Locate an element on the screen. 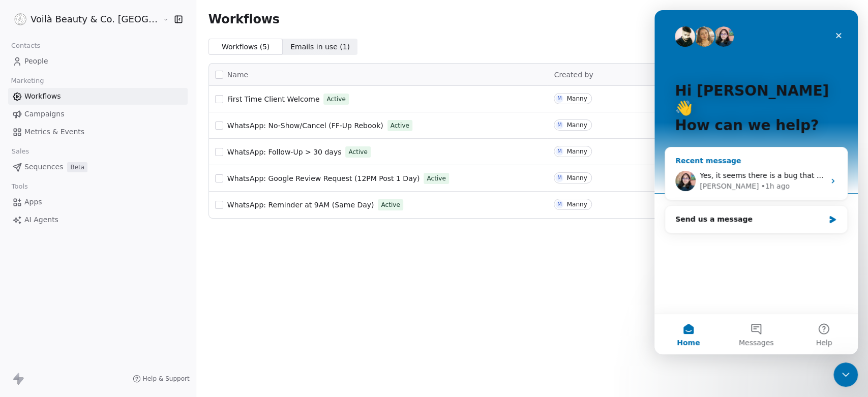 The width and height of the screenshot is (868, 397). span: Help is located at coordinates (170, 332).